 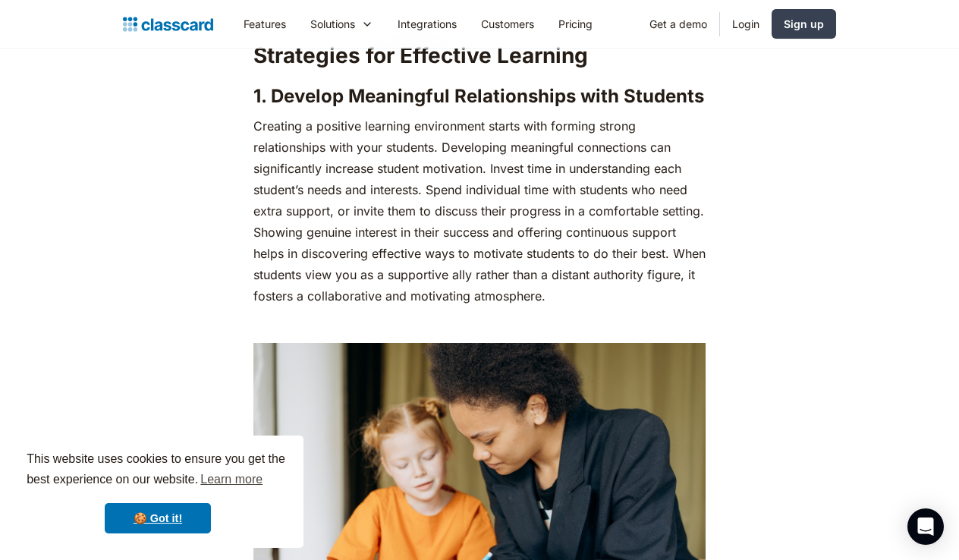 What do you see at coordinates (746, 23) in the screenshot?
I see `a: Login` at bounding box center [746, 23].